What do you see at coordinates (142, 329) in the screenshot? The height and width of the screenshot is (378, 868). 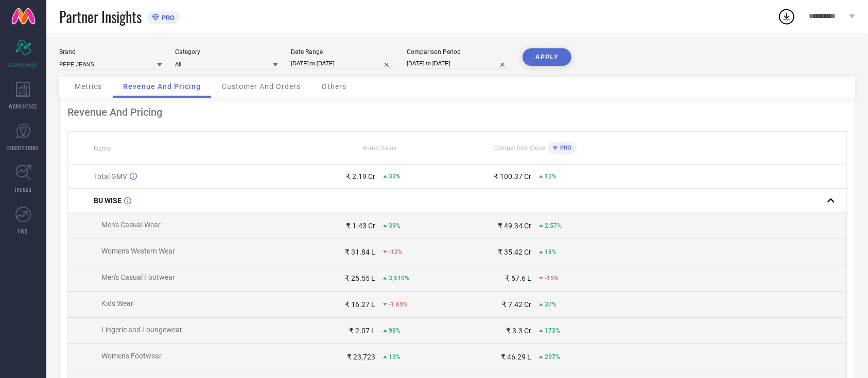 I see `span: Lingerie and Loungewear` at bounding box center [142, 329].